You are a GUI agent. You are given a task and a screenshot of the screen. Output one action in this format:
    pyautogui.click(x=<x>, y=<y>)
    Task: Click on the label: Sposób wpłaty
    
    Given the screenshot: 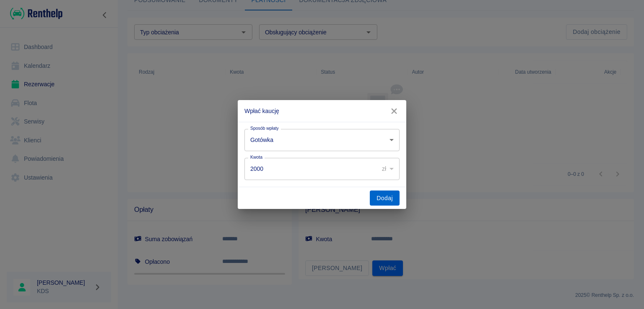 What is the action you would take?
    pyautogui.click(x=264, y=128)
    